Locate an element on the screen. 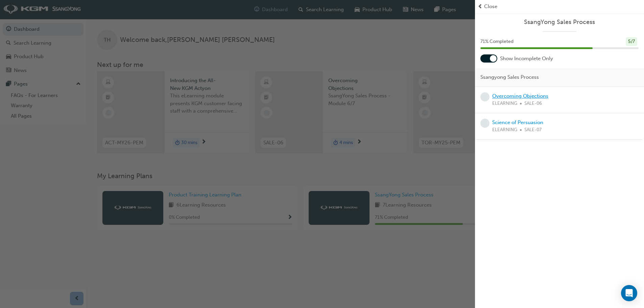 This screenshot has height=308, width=644. a: Science of Persuasion is located at coordinates (518, 122).